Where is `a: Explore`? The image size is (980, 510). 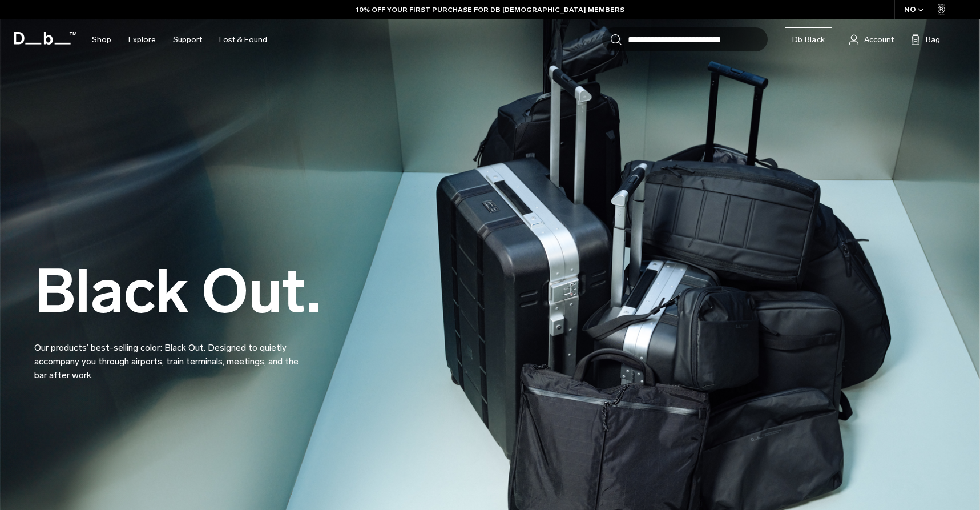
a: Explore is located at coordinates (142, 39).